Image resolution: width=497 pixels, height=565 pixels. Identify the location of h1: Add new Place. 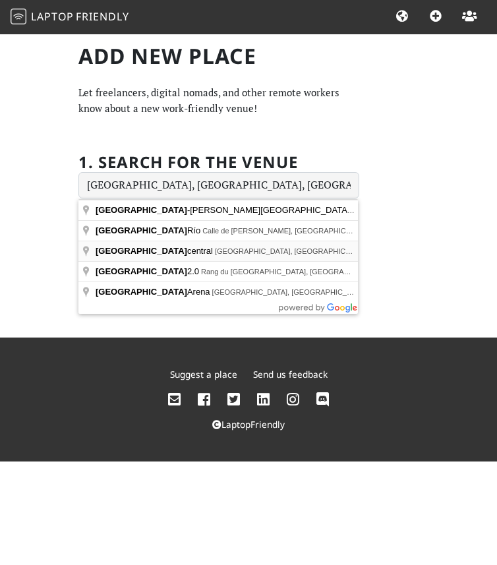
(219, 56).